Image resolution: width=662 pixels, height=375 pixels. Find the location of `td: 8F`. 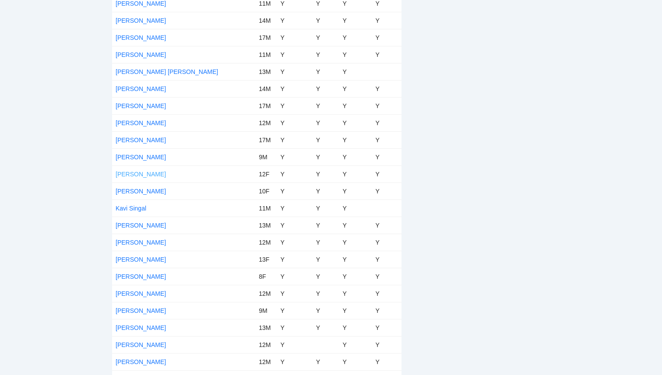

td: 8F is located at coordinates (266, 276).